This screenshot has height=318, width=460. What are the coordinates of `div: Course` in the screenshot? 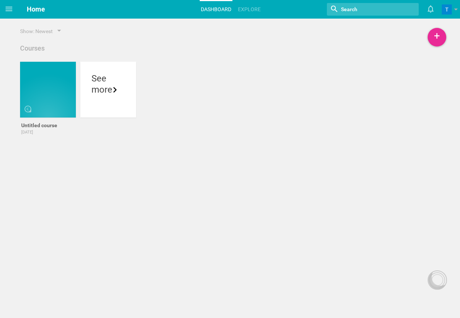 It's located at (52, 106).